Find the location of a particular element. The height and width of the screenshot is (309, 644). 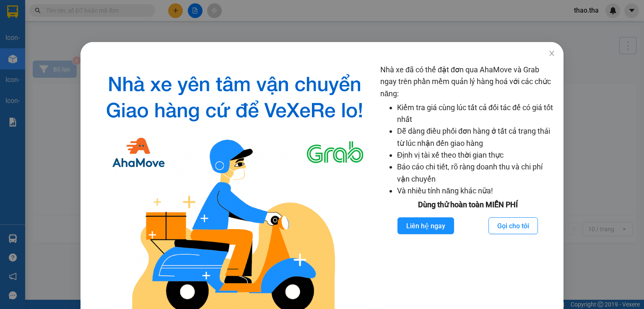

li: Kiểm tra giá cùng lúc tất cả đối tác để có giá tốt nhất is located at coordinates (476, 113).